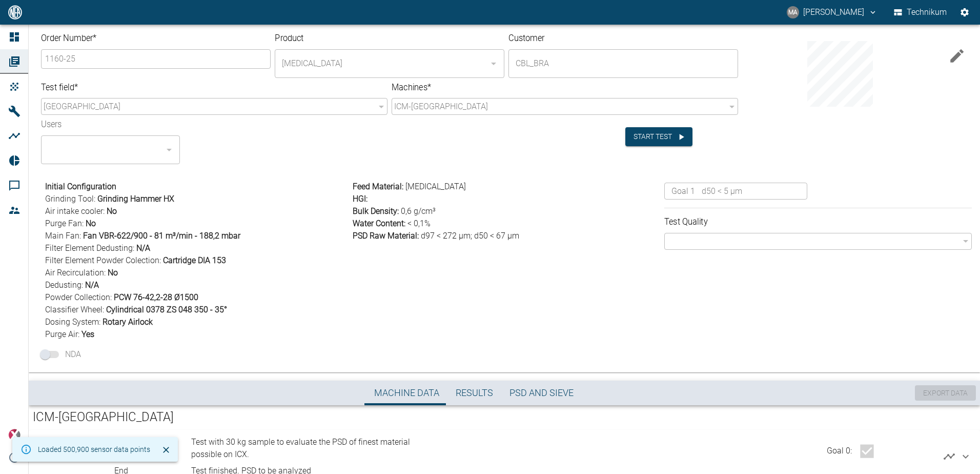 The image size is (980, 474). What do you see at coordinates (965, 13) in the screenshot?
I see `button: Settings` at bounding box center [965, 13].